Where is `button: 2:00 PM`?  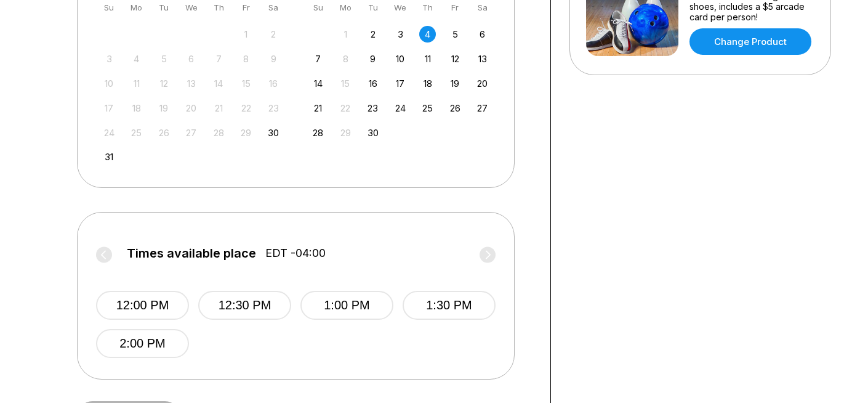 button: 2:00 PM is located at coordinates (142, 343).